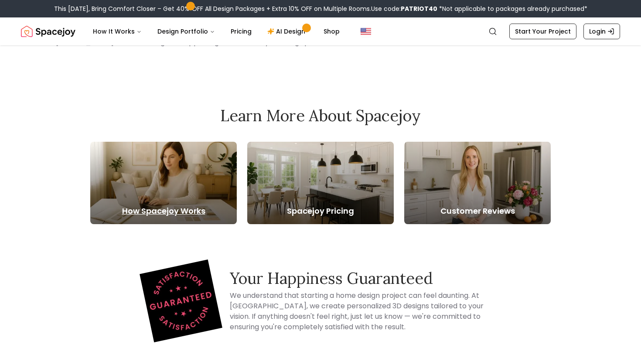 This screenshot has width=641, height=348. What do you see at coordinates (216, 31) in the screenshot?
I see `nav: Main` at bounding box center [216, 31].